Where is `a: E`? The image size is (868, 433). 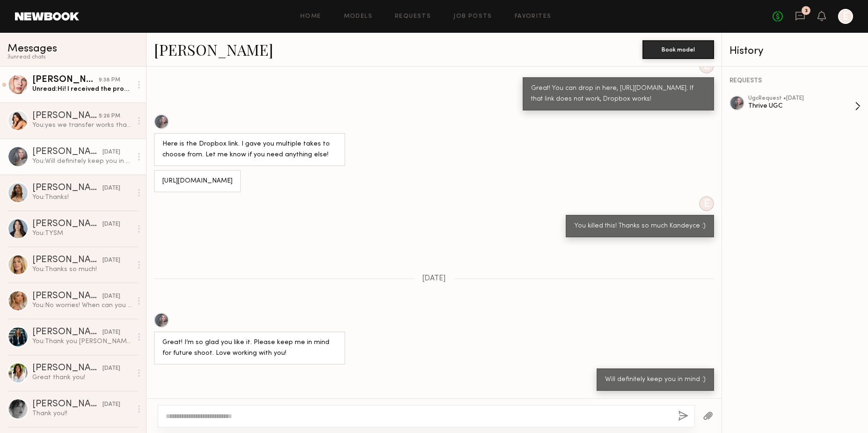
a: E is located at coordinates (846, 16).